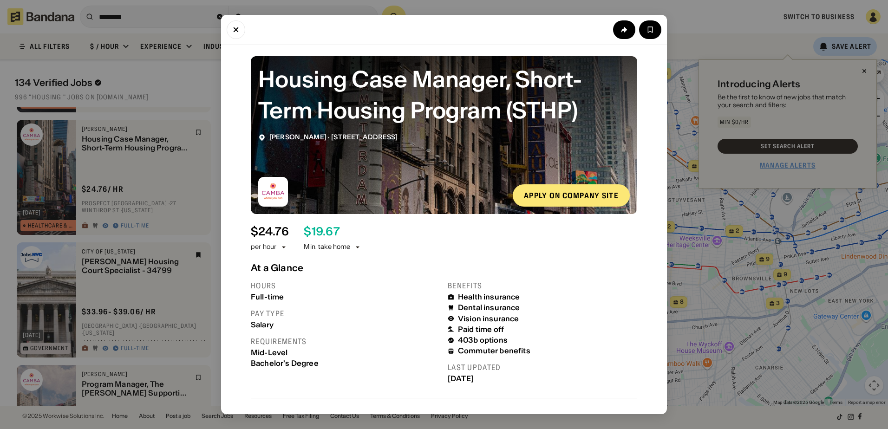 The width and height of the screenshot is (888, 429). What do you see at coordinates (346, 353) in the screenshot?
I see `div: Mid-Level` at bounding box center [346, 353].